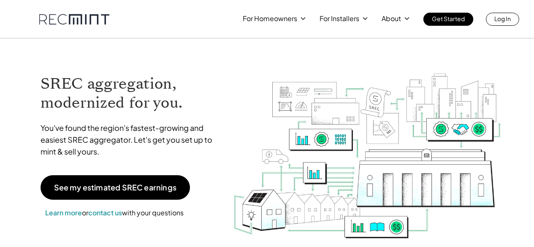 This screenshot has width=534, height=247. Describe the element at coordinates (130, 140) in the screenshot. I see `p: You've found the region's fastest-growing and easiest SREC aggregator. Let's get you set up to mi...` at that location.